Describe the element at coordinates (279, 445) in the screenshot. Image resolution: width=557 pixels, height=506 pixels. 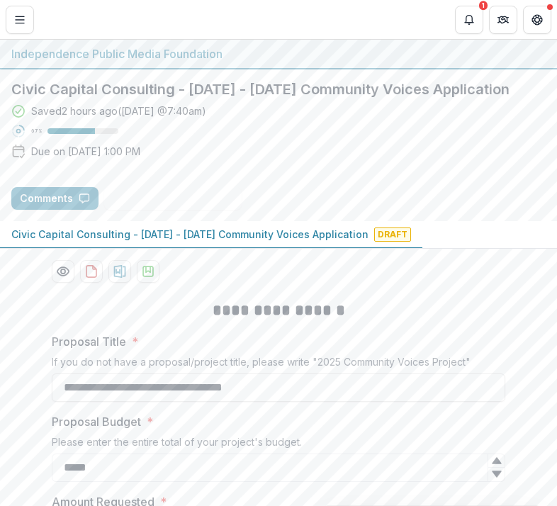
I see `div: Please enter the entire total of your project's budget.` at that location.